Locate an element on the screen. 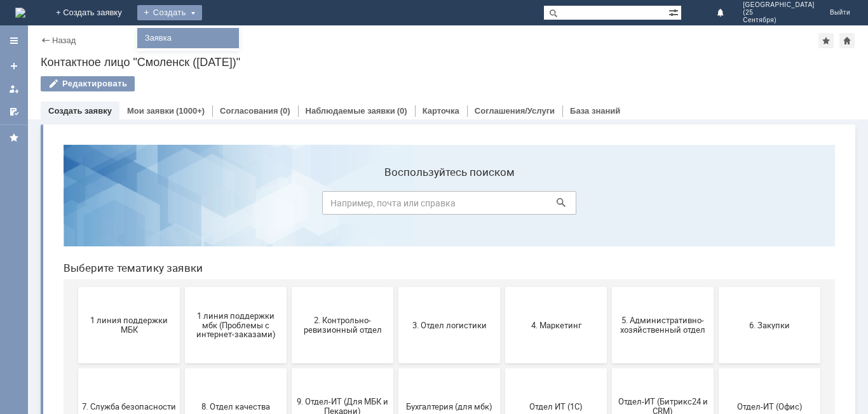  span: 2. Контрольно-ревизионный отдел is located at coordinates (289, 190).